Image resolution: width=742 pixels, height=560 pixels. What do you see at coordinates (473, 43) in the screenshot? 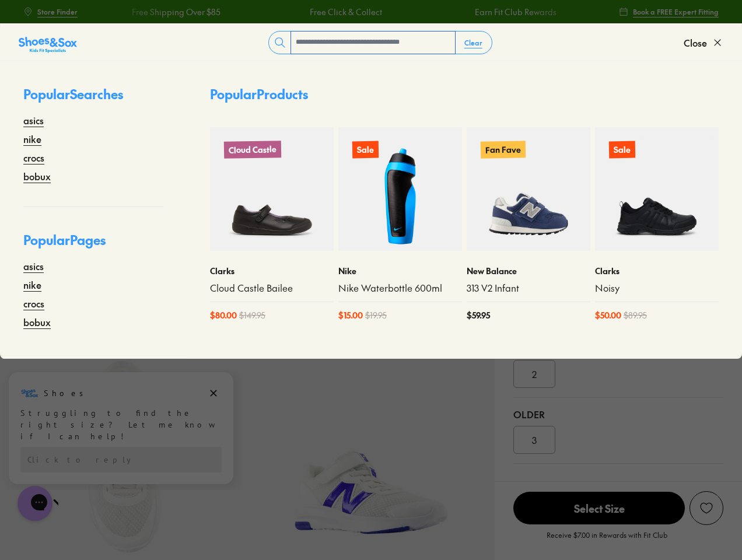
I see `button: Clear` at bounding box center [473, 43].